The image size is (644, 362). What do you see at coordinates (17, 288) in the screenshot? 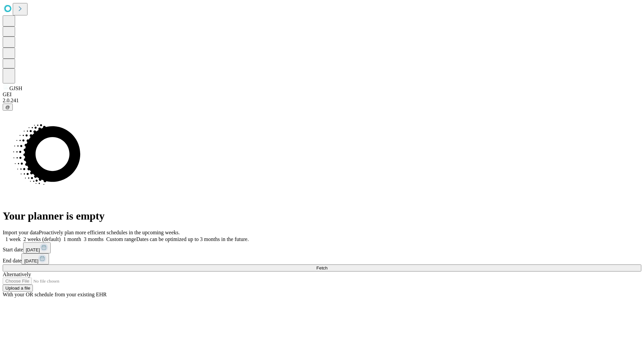
I see `button: Upload a file` at bounding box center [17, 288].